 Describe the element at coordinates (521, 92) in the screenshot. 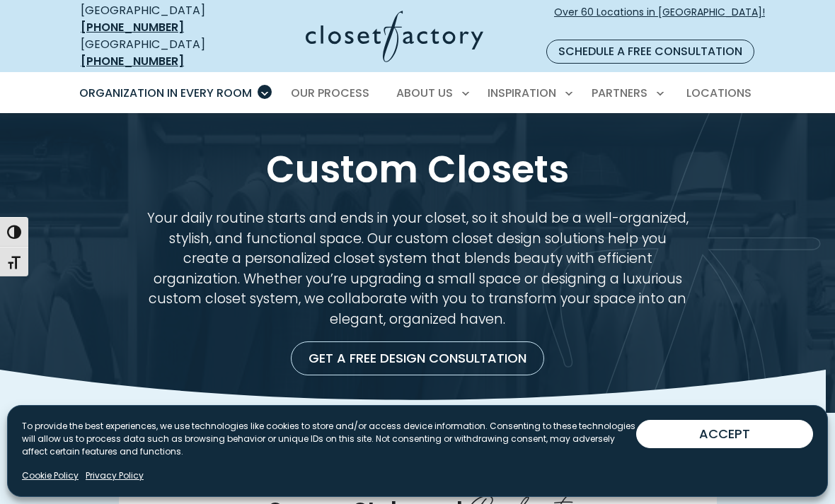

I see `span: Inspiration` at that location.